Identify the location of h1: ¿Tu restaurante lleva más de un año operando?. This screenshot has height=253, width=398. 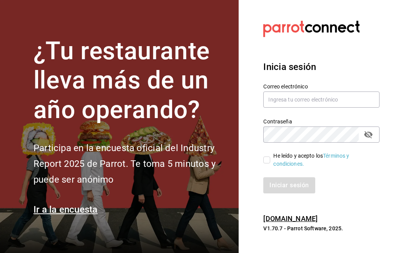
(132, 81).